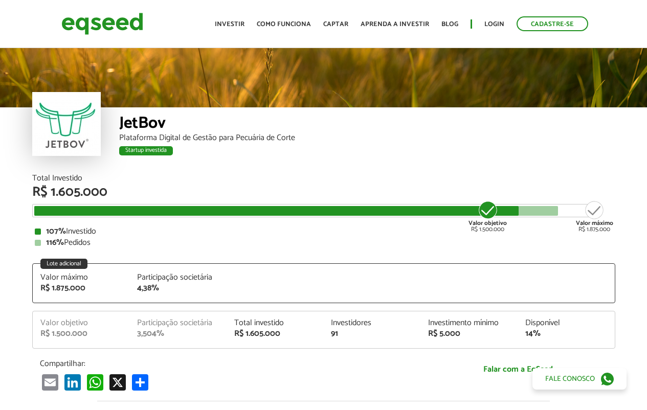  Describe the element at coordinates (487, 223) in the screenshot. I see `strong: Valor objetivo` at that location.